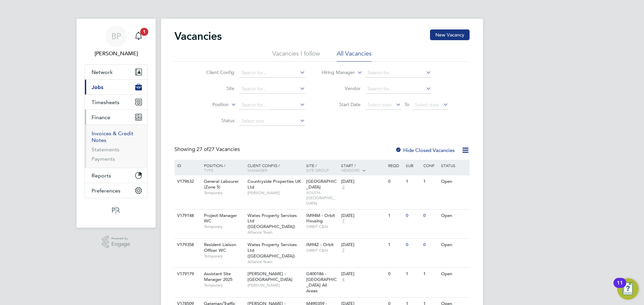 This screenshot has height=305, width=644. What do you see at coordinates (203, 150) in the screenshot?
I see `span: 27 of` at bounding box center [203, 150].